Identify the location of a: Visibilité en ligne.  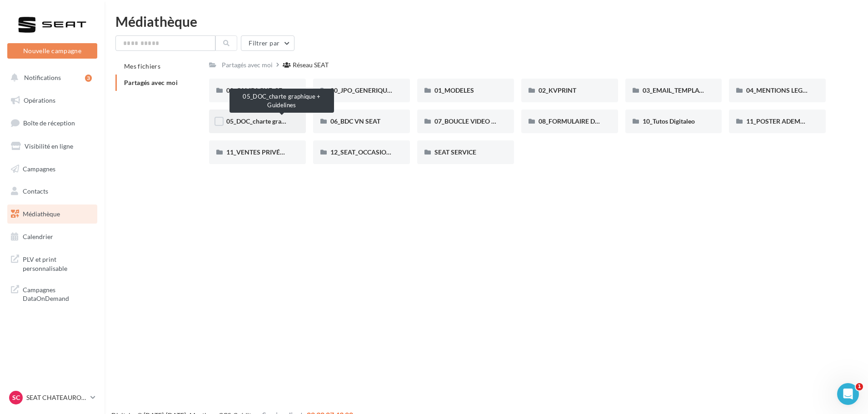
(52, 146).